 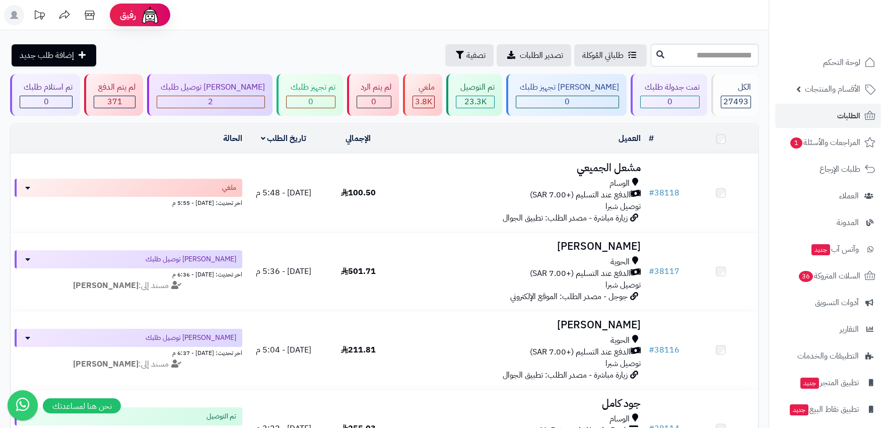 I want to click on span: جديد, so click(x=809, y=383).